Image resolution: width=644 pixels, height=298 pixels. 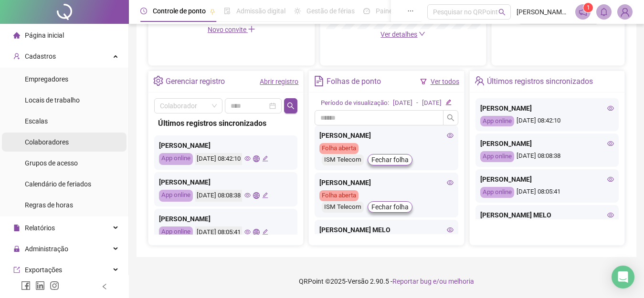 I want to click on span: Admissão digital, so click(x=260, y=11).